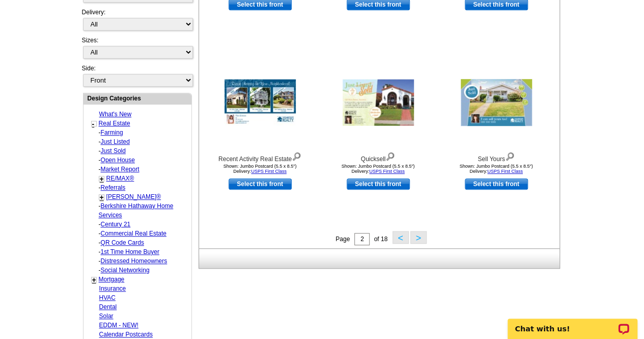 This screenshot has height=339, width=644. What do you see at coordinates (496, 102) in the screenshot?
I see `img: Sell Yours` at bounding box center [496, 102].